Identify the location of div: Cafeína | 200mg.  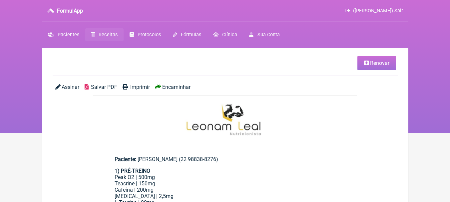
(225, 190).